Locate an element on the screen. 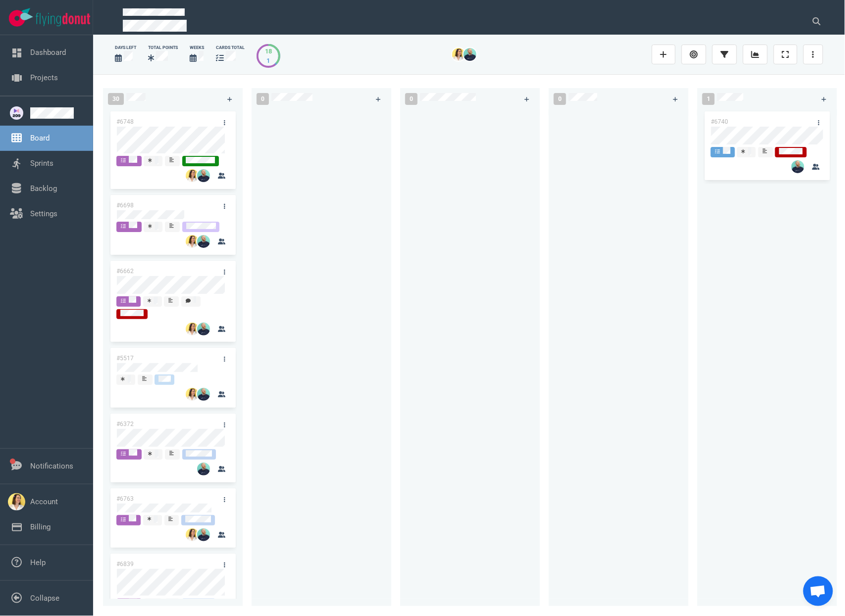  div: Total Points is located at coordinates (163, 47).